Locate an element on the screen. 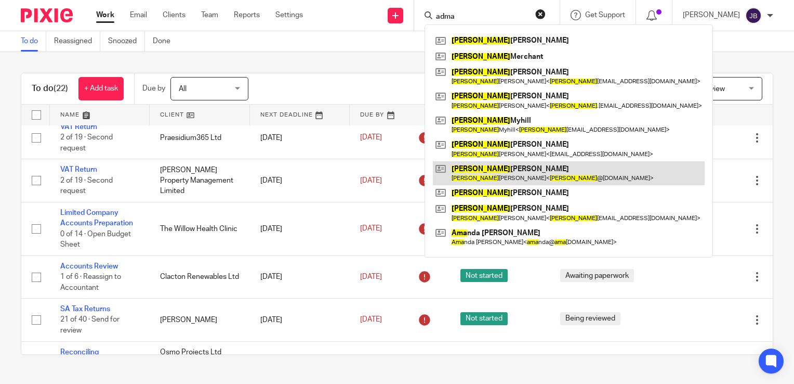 The image size is (794, 384). a: Clients is located at coordinates (174, 15).